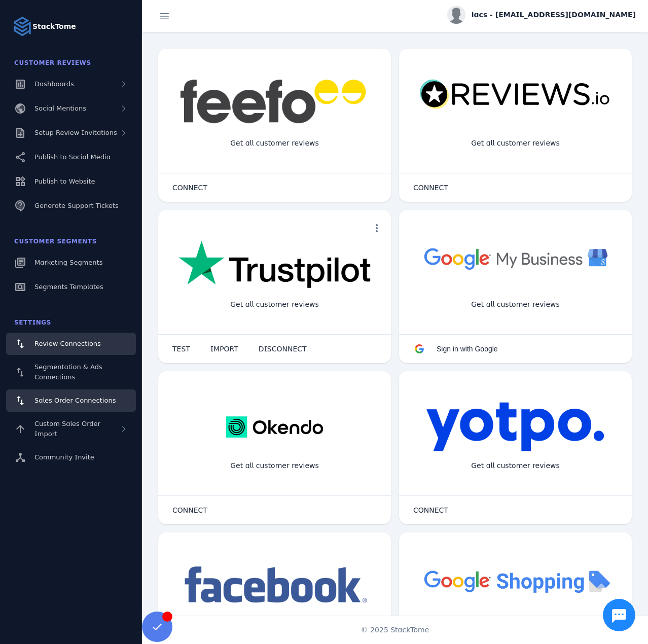 The width and height of the screenshot is (648, 644). Describe the element at coordinates (274, 101) in the screenshot. I see `img: feefo.png` at that location.